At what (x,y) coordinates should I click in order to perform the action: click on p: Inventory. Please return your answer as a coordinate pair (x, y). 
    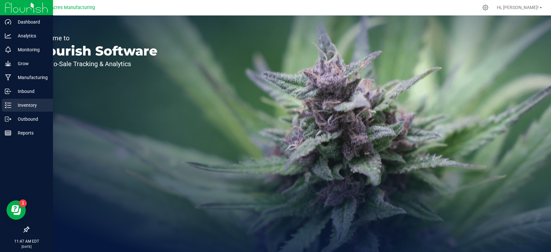
    Looking at the image, I should click on (31, 105).